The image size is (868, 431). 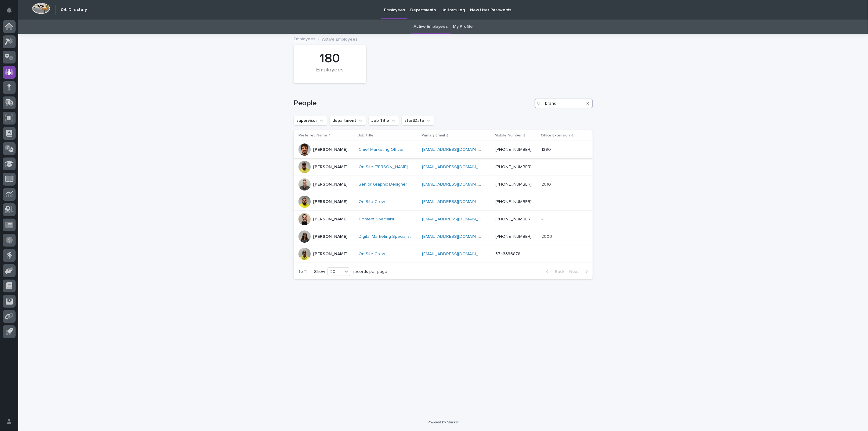 I want to click on p: Preferred Name, so click(x=313, y=136).